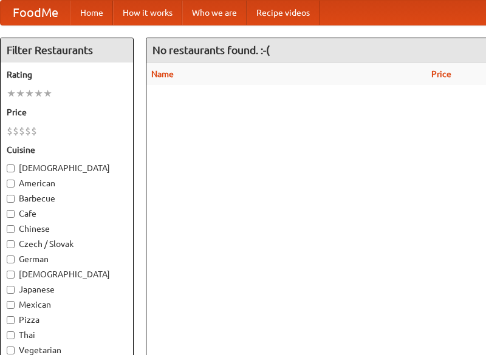 This screenshot has height=355, width=486. What do you see at coordinates (211, 50) in the screenshot?
I see `ng-pluralize: No restaurants found. :-(` at bounding box center [211, 50].